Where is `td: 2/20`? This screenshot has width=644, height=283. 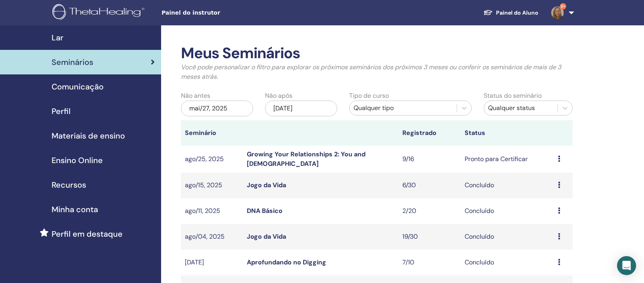
td: 2/20 is located at coordinates (429, 211).